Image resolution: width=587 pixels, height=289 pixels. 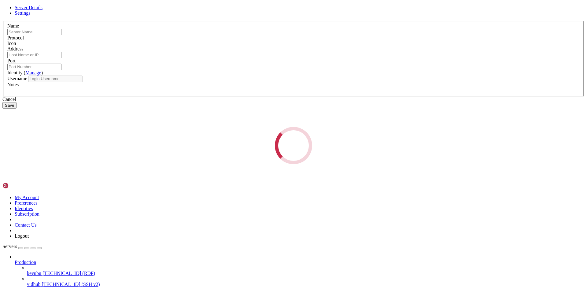 I want to click on span: Server Details, so click(x=28, y=7).